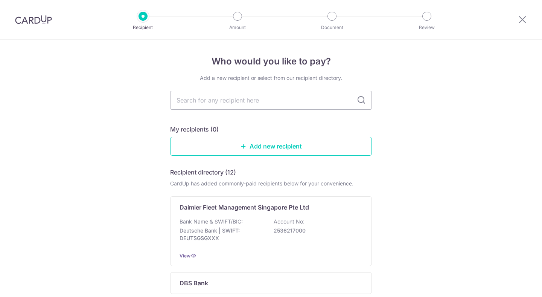  I want to click on input: Search for any recipient here, so click(271, 100).